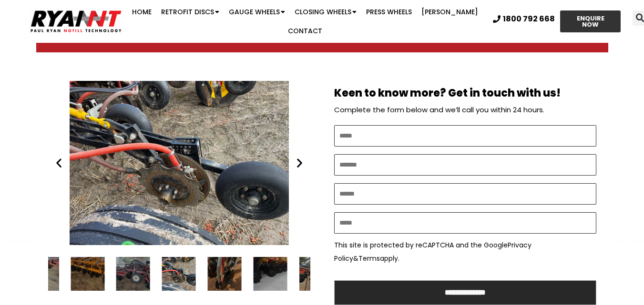  I want to click on nav: Menu, so click(305, 21).